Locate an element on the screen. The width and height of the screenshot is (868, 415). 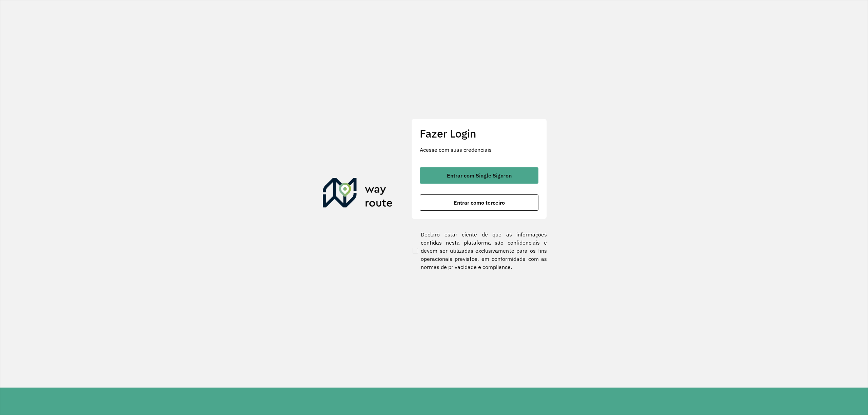
span: Entrar como terceiro is located at coordinates (479, 203).